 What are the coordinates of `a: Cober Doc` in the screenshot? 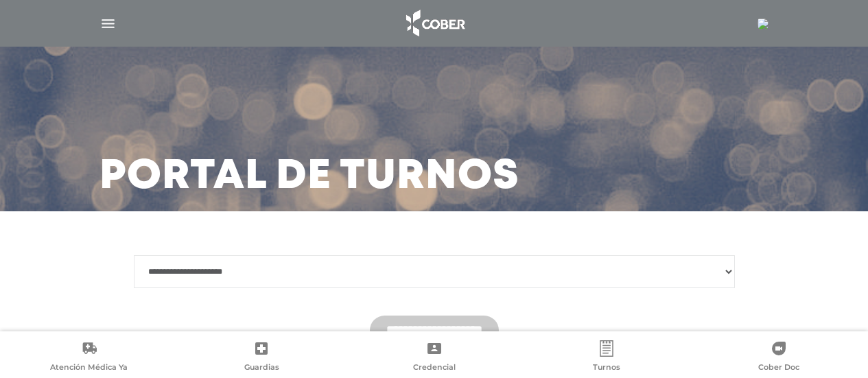 It's located at (779, 358).